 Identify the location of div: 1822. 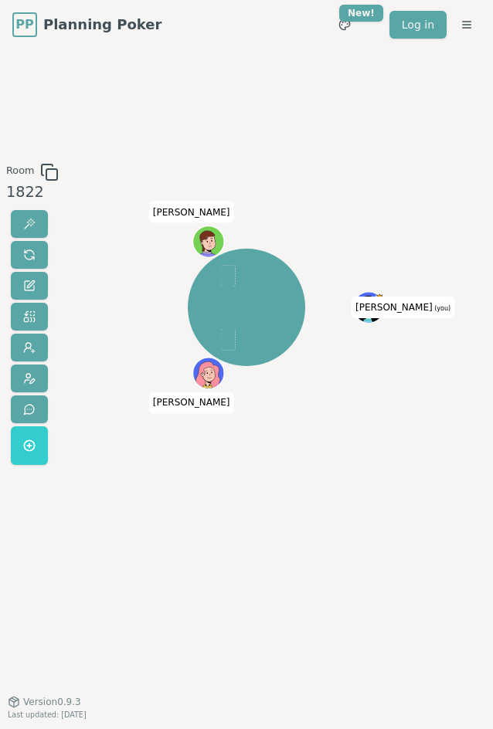
(32, 192).